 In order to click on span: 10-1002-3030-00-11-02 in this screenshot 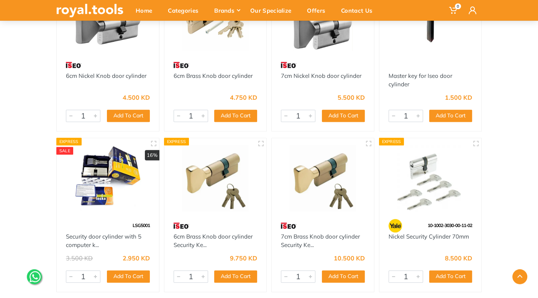, I will do `click(450, 225)`.